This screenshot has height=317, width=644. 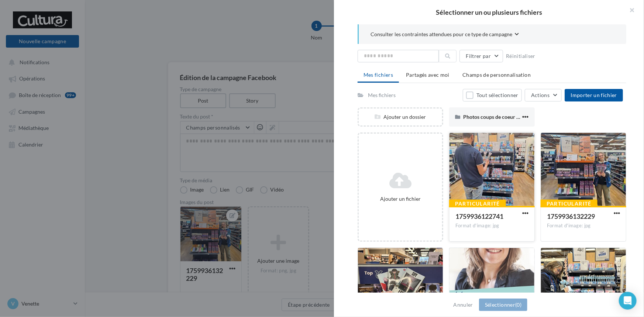 What do you see at coordinates (521, 56) in the screenshot?
I see `button: Réinitialiser` at bounding box center [521, 56].